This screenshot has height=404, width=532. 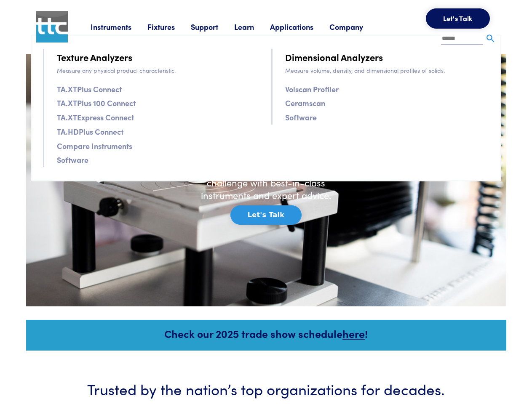 What do you see at coordinates (354, 334) in the screenshot?
I see `a: here` at bounding box center [354, 334].